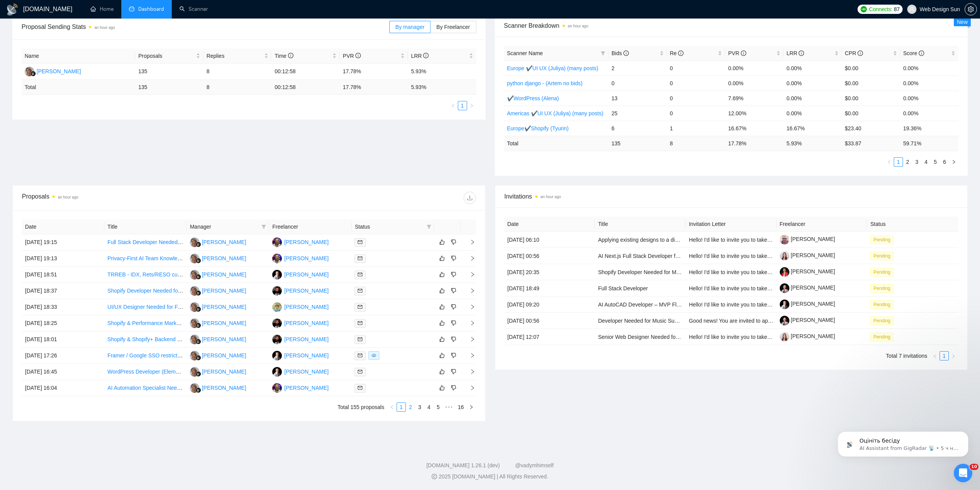  What do you see at coordinates (638, 98) in the screenshot?
I see `td: 13` at bounding box center [638, 98].